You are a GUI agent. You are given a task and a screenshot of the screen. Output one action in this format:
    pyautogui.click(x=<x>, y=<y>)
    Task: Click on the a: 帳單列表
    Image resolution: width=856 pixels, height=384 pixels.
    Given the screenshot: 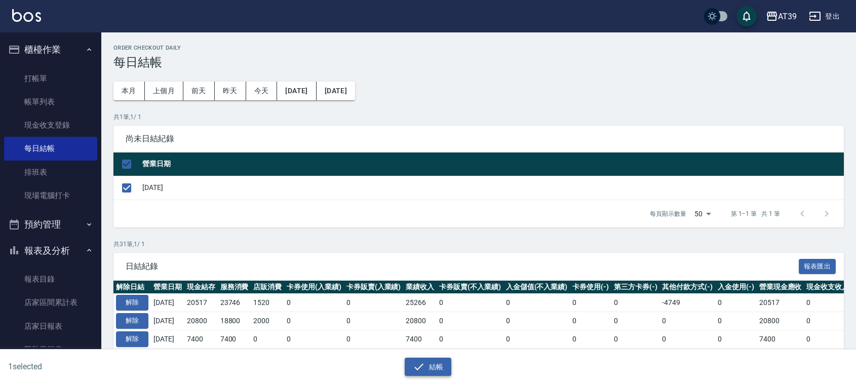 What is the action you would take?
    pyautogui.click(x=51, y=102)
    